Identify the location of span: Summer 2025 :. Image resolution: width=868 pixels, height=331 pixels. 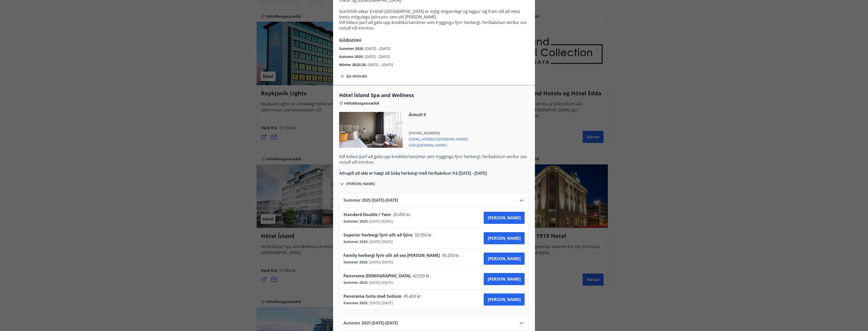
(352, 48).